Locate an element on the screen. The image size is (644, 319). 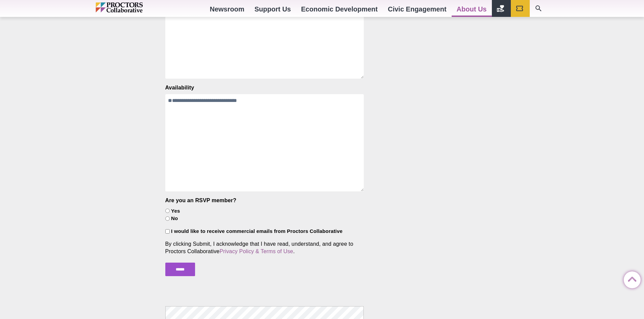
label: Availability is located at coordinates (180, 88).